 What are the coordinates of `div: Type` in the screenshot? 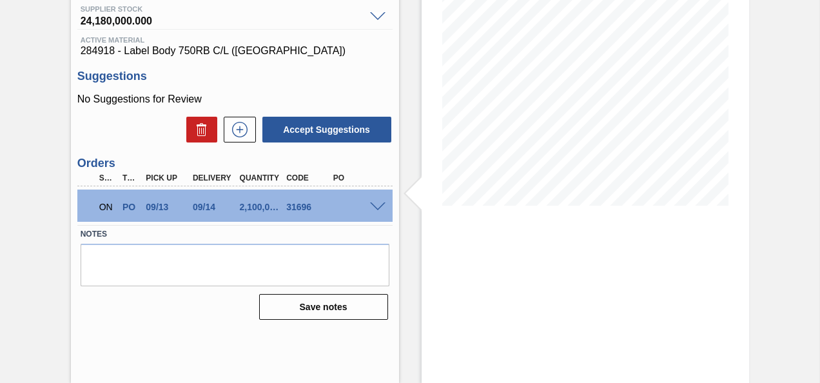 It's located at (130, 178).